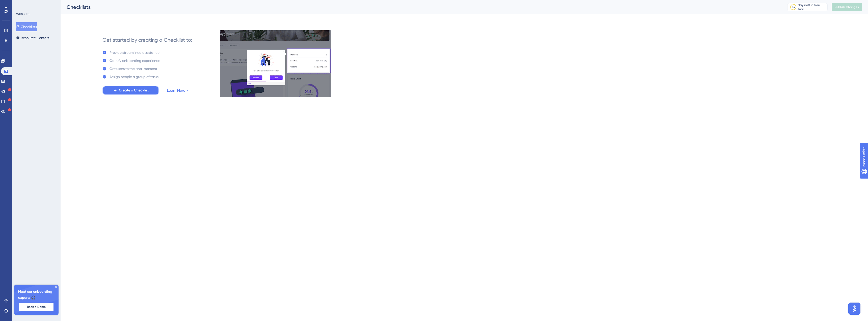  I want to click on span: Need Help?, so click(22, 4).